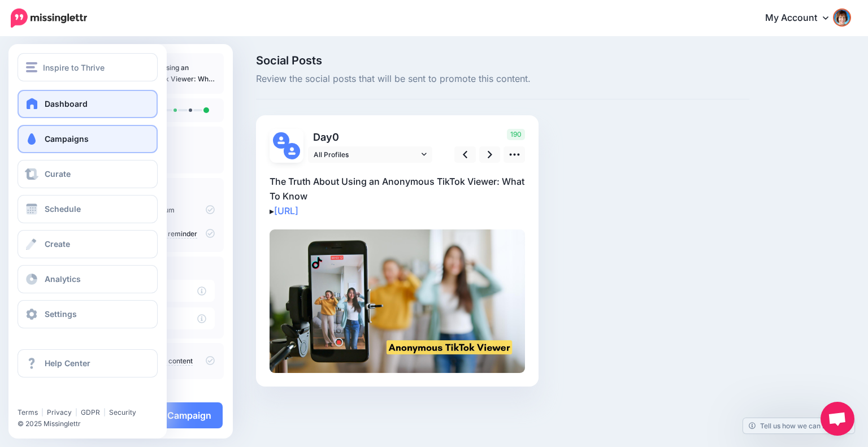 This screenshot has height=447, width=868. Describe the element at coordinates (88, 104) in the screenshot. I see `a: Dashboard` at that location.